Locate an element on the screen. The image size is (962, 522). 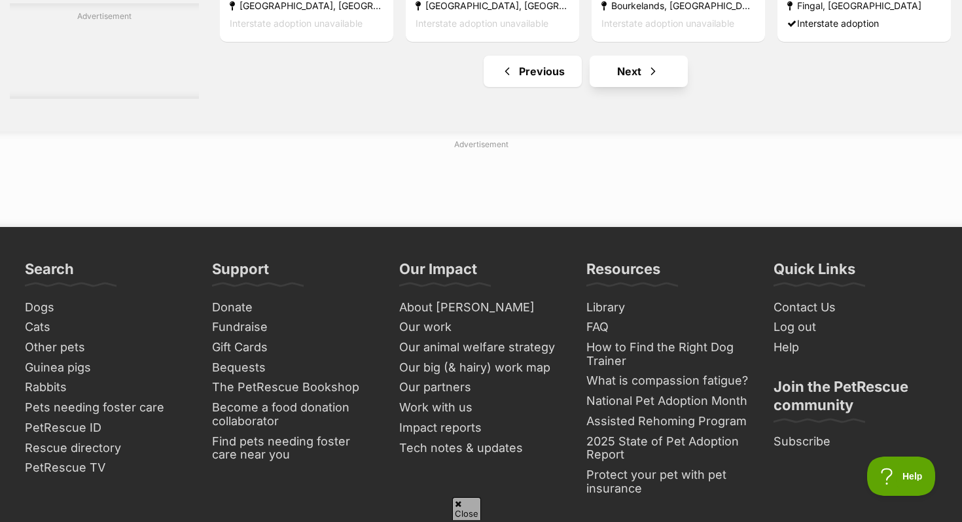
a: Fundraise is located at coordinates (294, 327).